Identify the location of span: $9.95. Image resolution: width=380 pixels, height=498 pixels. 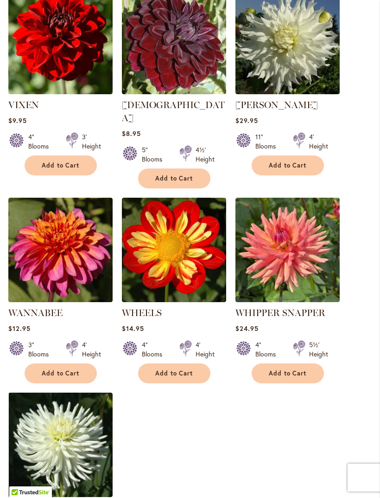
(18, 120).